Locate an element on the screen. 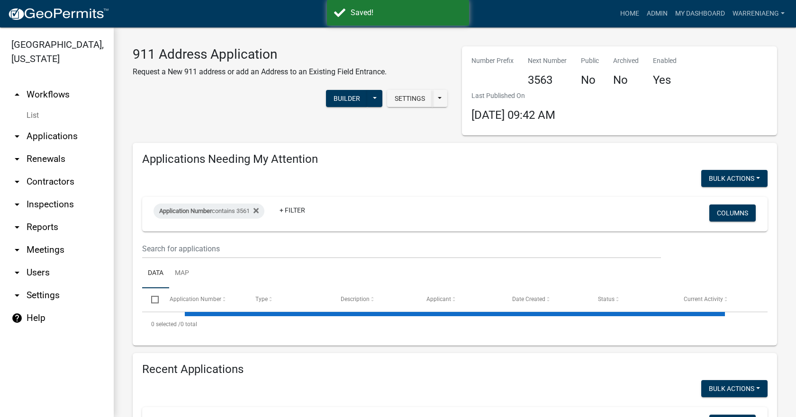 The width and height of the screenshot is (796, 417). h4: Applications Needing My Attention is located at coordinates (455, 159).